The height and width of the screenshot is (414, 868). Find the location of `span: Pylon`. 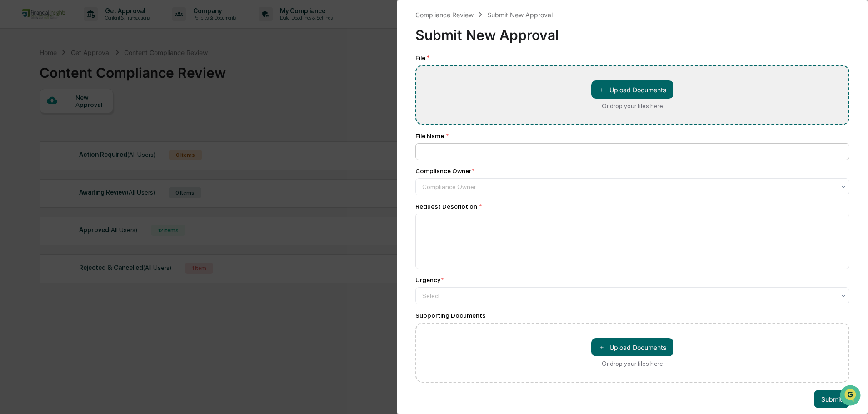

span: Pylon is located at coordinates (100, 204).